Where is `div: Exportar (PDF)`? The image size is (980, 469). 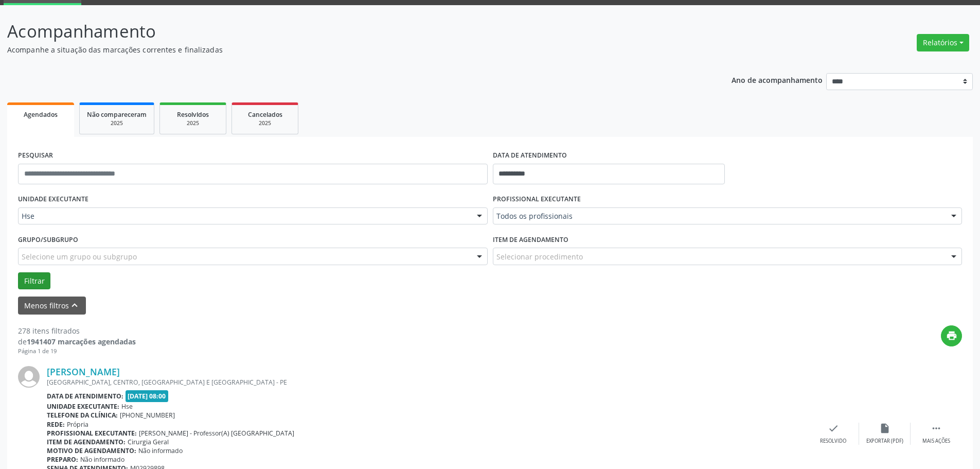 div: Exportar (PDF) is located at coordinates (885, 441).